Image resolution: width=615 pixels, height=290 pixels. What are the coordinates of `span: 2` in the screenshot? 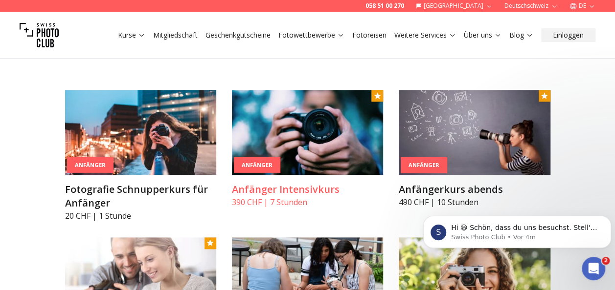 It's located at (605, 261).